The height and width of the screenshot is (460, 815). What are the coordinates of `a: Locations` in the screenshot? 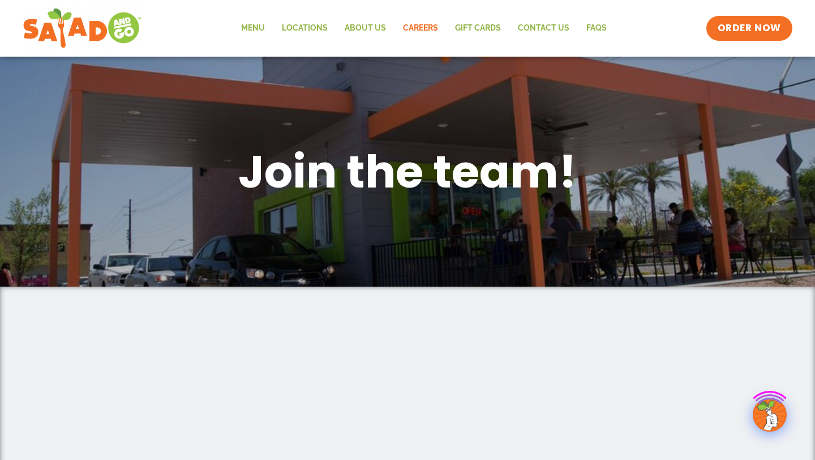 It's located at (305, 28).